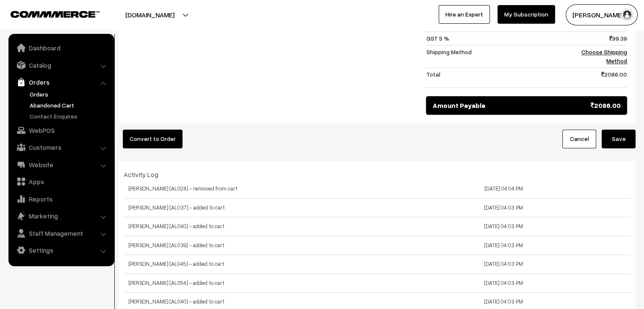 Image resolution: width=644 pixels, height=309 pixels. I want to click on img: website_grey.svg, so click(17, 25).